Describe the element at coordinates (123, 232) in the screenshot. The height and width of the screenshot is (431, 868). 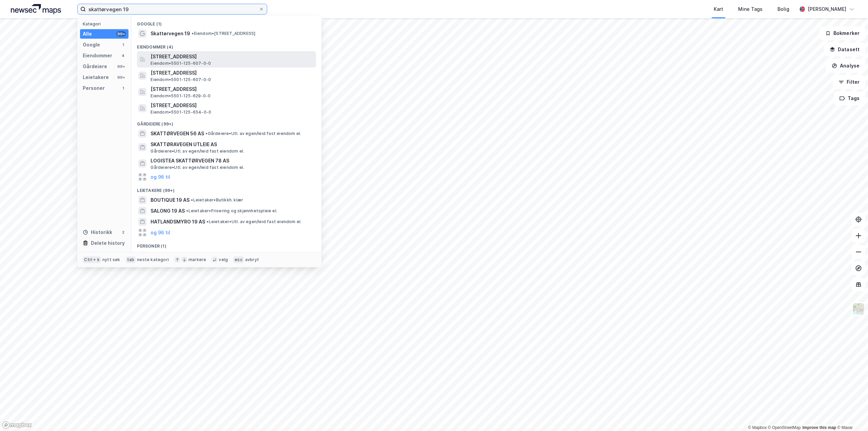
I see `div: 2` at that location.